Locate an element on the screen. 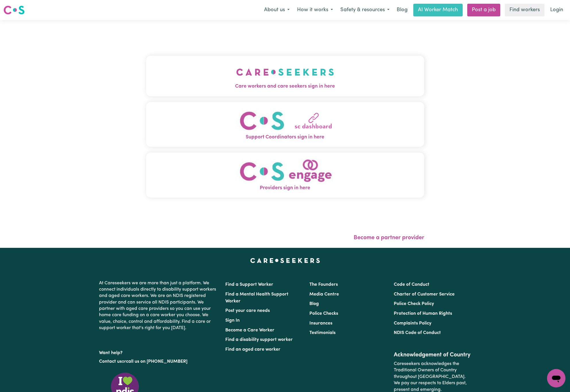  a: Protection of Human Rights is located at coordinates (423, 314).